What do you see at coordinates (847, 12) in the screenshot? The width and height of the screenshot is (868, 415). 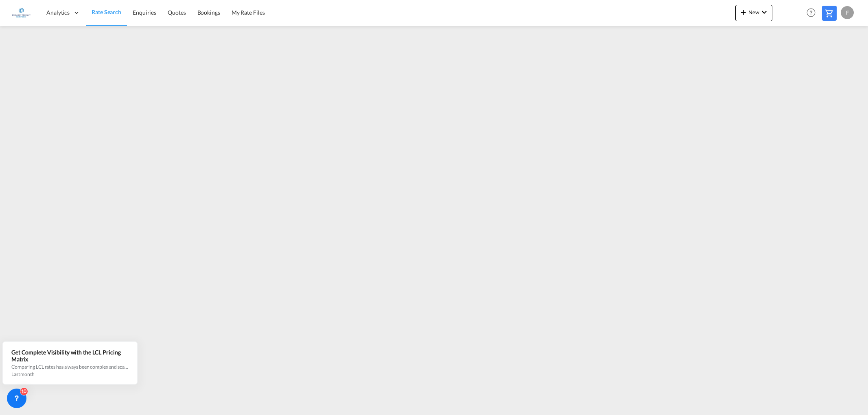 I see `div: F` at bounding box center [847, 12].